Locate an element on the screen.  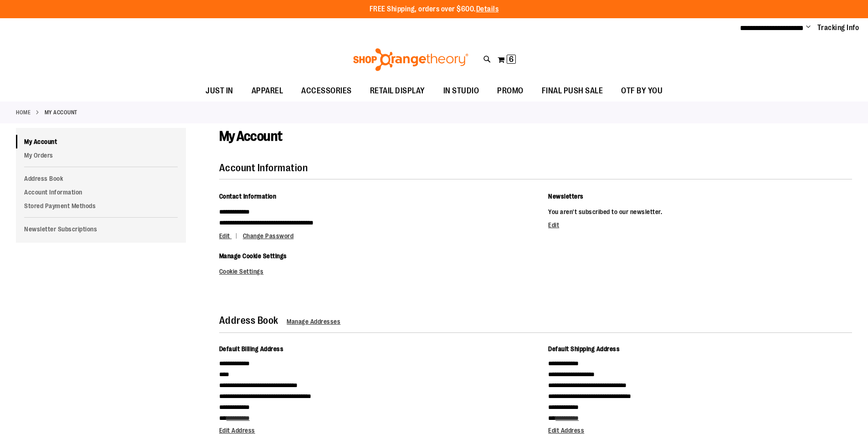
a: My Orders is located at coordinates (101, 155).